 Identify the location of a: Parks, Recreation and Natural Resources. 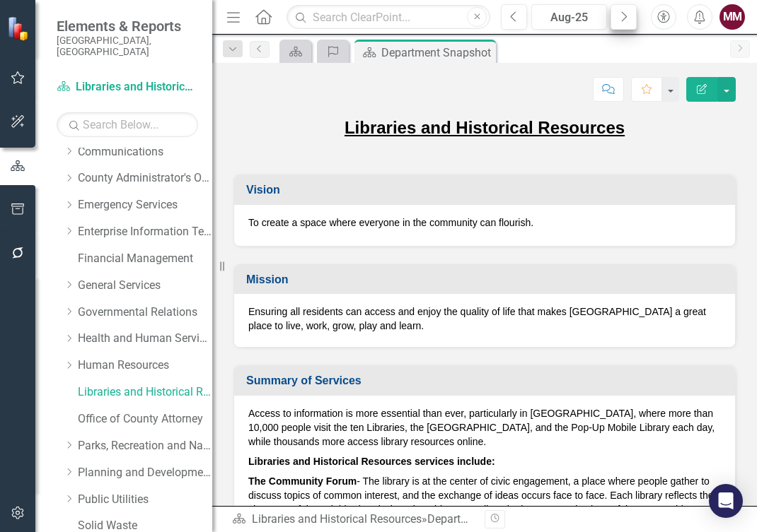
(145, 446).